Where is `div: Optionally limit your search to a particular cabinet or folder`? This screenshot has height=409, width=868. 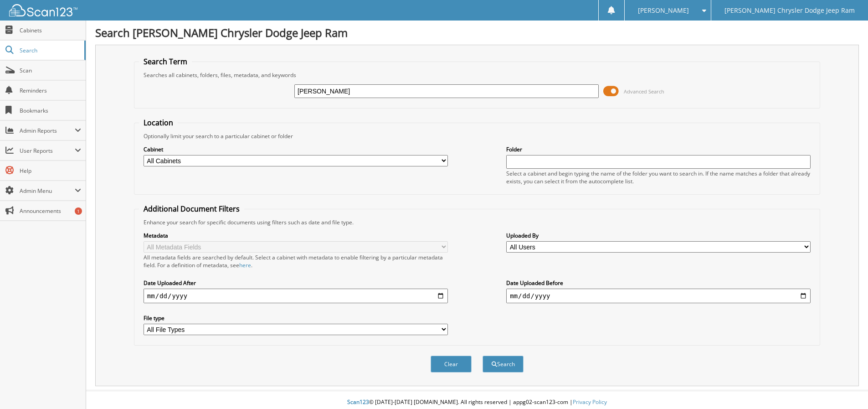
div: Optionally limit your search to a particular cabinet or folder is located at coordinates (477, 136).